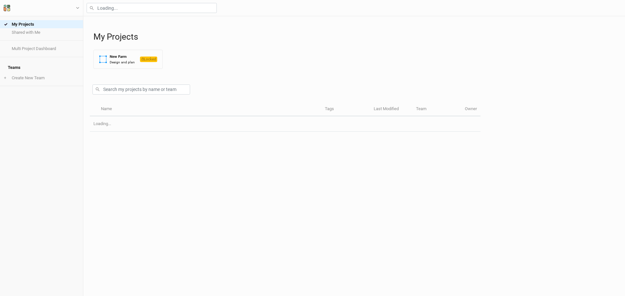 The width and height of the screenshot is (625, 296). Describe the element at coordinates (152, 8) in the screenshot. I see `input: Loading...` at that location.